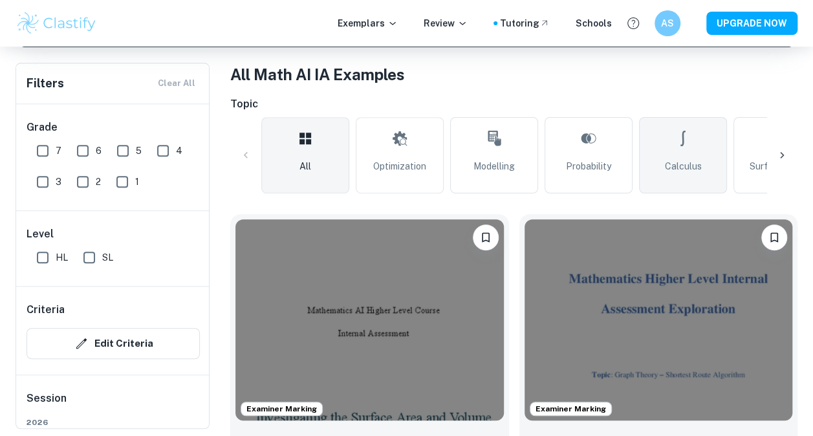 The image size is (813, 436). What do you see at coordinates (56, 23) in the screenshot?
I see `a: Clastify logo` at bounding box center [56, 23].